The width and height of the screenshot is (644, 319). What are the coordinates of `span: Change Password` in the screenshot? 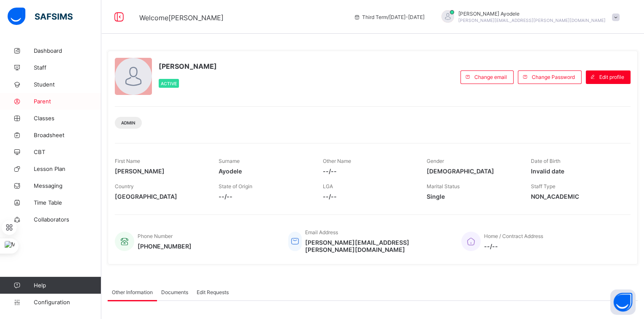 It's located at (554, 77).